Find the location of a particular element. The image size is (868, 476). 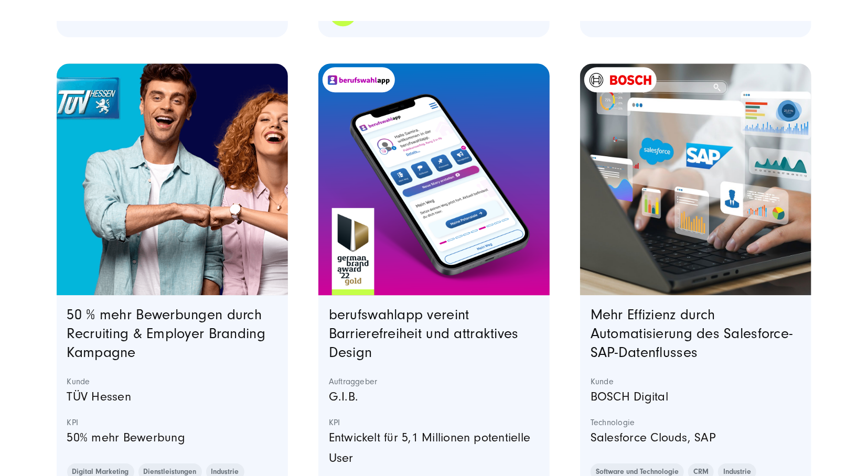

a: Mehr Effizienz durch Automatisierung des Salesforce-SAP-Datenflusses is located at coordinates (692, 333).